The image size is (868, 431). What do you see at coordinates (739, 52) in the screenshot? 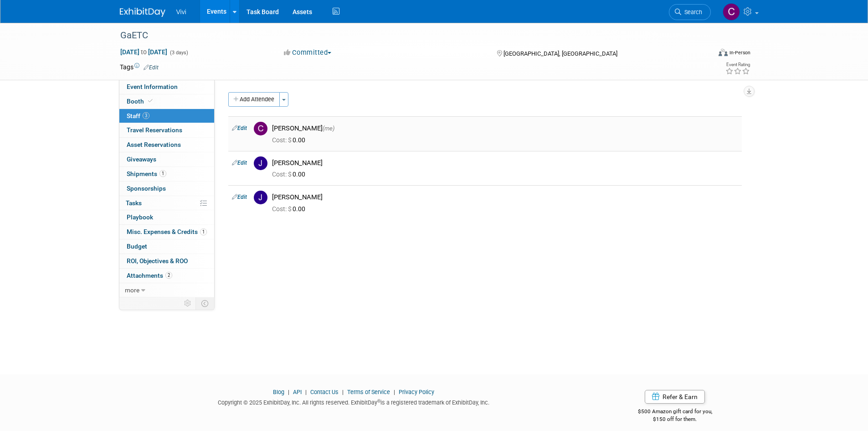
I see `div: In-Person` at bounding box center [739, 52].